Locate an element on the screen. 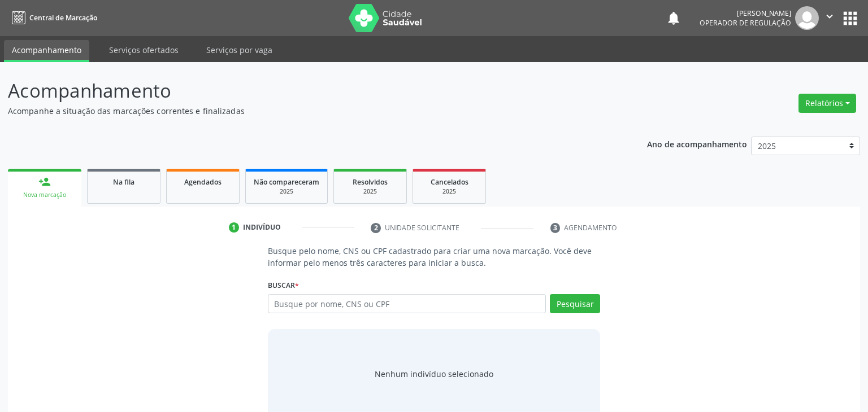 The image size is (868, 412). button: apps is located at coordinates (849, 18).